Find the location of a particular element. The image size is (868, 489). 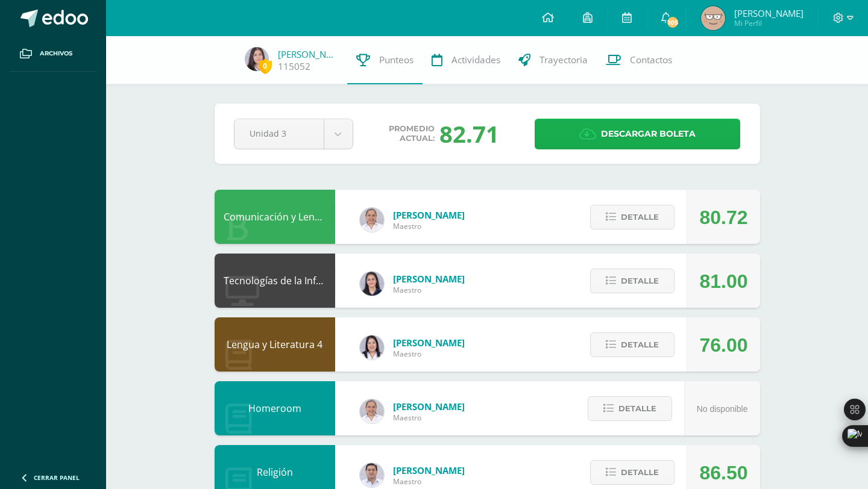

div: 82.71 is located at coordinates (469, 134).